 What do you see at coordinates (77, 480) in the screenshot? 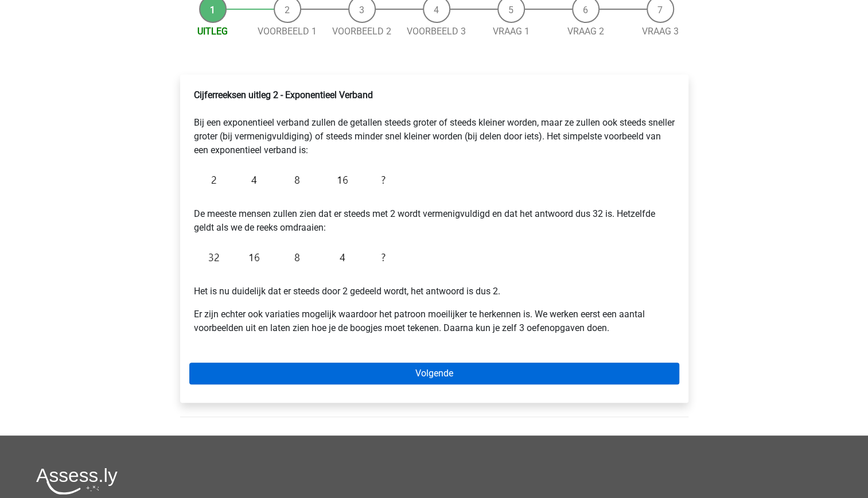
I see `img: Assessly logo` at bounding box center [77, 480].